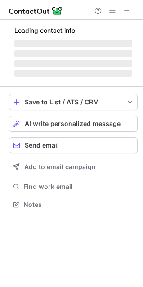 This screenshot has width=143, height=287. I want to click on button: Send email, so click(73, 146).